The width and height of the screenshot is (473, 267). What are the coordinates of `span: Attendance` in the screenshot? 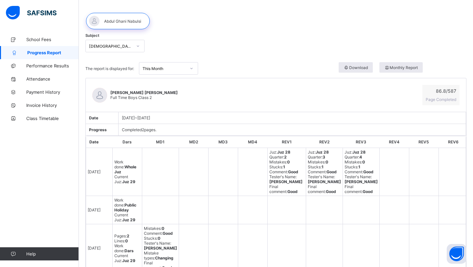 It's located at (53, 79).